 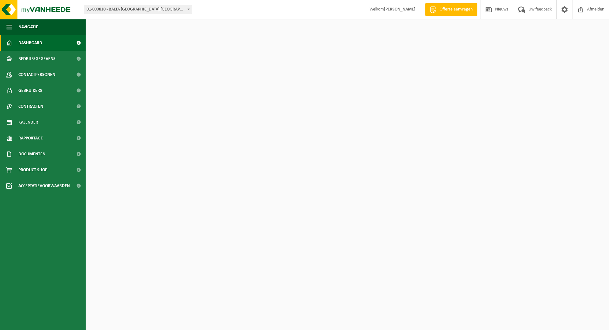 I want to click on span: Offerte aanvragen, so click(x=456, y=10).